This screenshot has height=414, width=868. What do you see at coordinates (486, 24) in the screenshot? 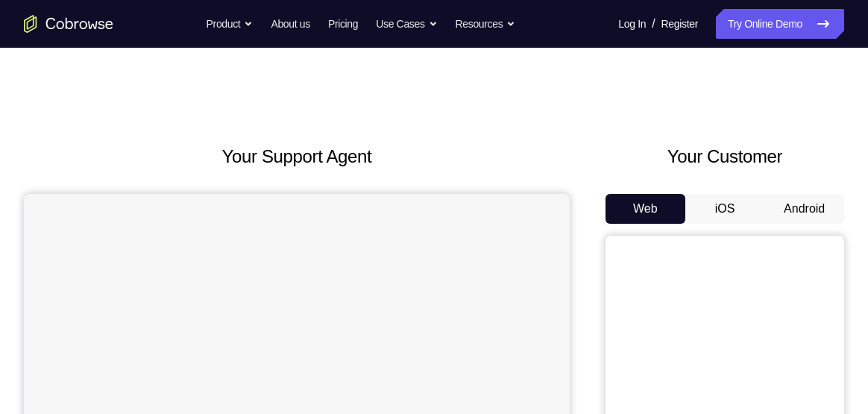
I see `button: Resources` at bounding box center [486, 24].